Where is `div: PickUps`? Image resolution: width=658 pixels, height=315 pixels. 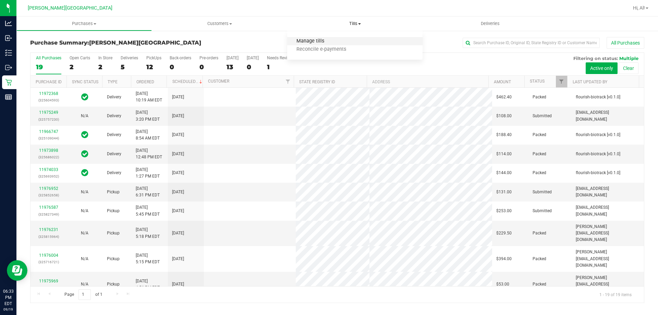
div: PickUps is located at coordinates (154, 58).